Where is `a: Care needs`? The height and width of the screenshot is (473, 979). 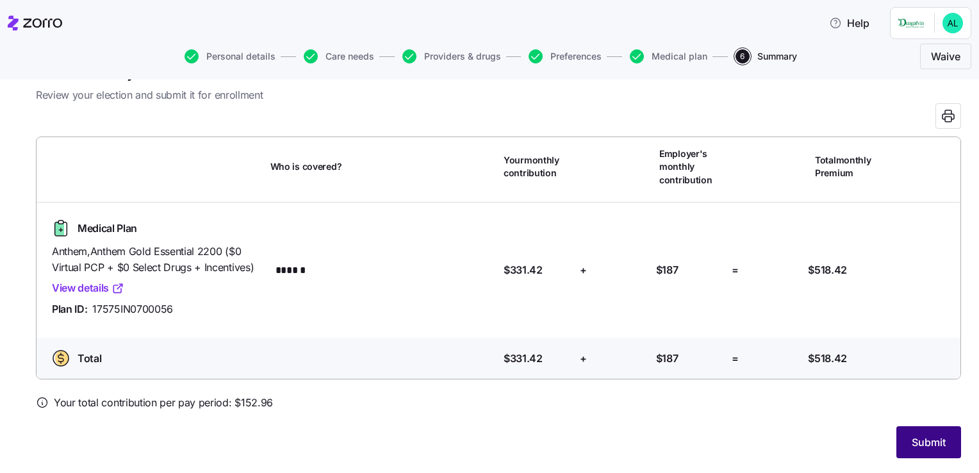
a: Care needs is located at coordinates (338, 56).